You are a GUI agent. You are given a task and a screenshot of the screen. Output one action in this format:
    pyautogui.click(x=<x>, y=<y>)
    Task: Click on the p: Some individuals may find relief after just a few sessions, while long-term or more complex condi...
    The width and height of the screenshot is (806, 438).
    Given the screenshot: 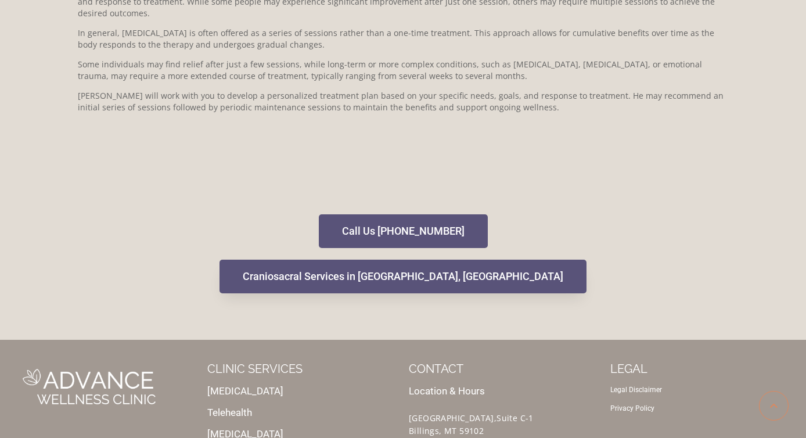 What is the action you would take?
    pyautogui.click(x=403, y=70)
    